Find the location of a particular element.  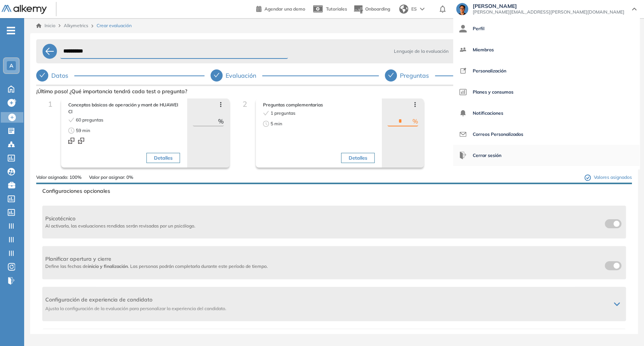

span: Configuraciones opcionales is located at coordinates (334, 191).